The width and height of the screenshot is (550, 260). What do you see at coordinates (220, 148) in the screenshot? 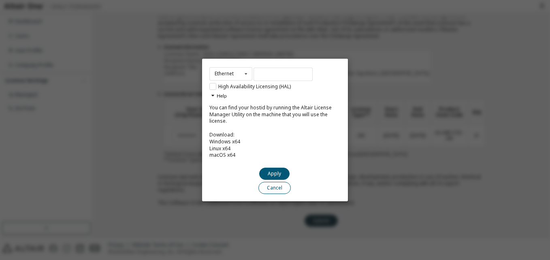
I see `a: Linux x64` at bounding box center [220, 148].